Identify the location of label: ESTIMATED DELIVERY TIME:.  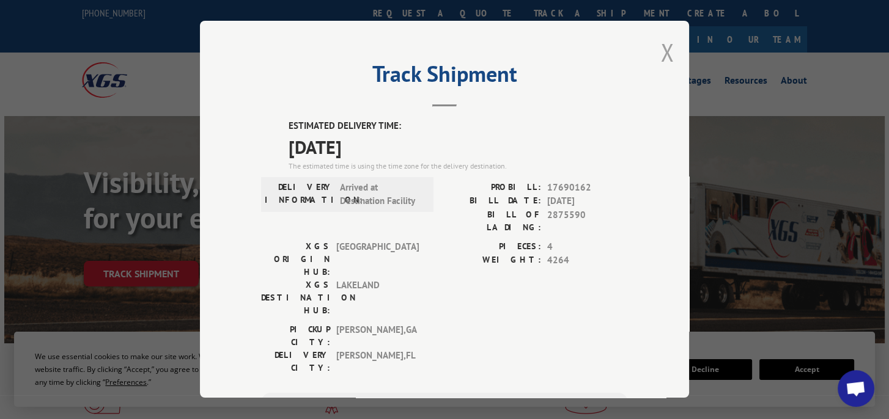
(458, 126).